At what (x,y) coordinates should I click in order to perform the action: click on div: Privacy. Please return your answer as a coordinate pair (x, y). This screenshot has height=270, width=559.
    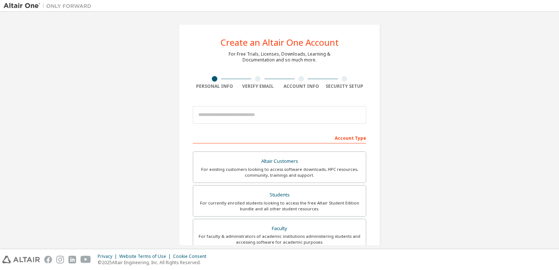
    Looking at the image, I should click on (108, 256).